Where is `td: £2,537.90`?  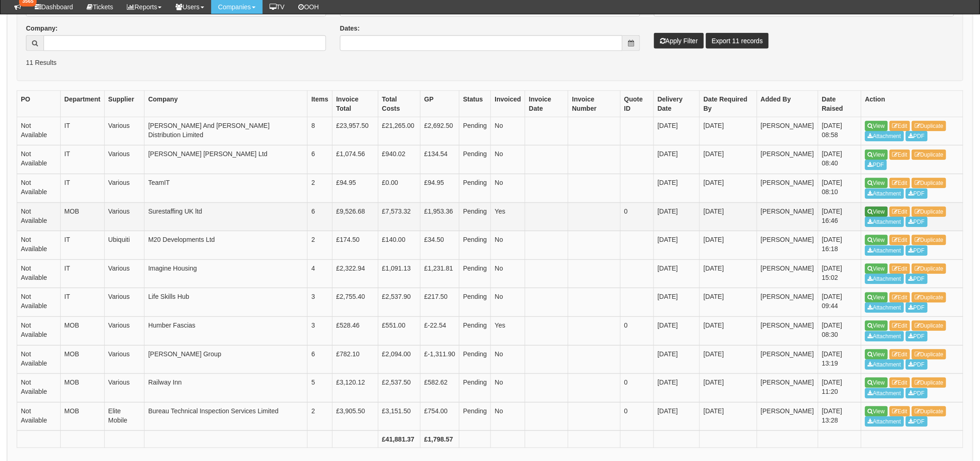
td: £2,537.90 is located at coordinates (399, 302).